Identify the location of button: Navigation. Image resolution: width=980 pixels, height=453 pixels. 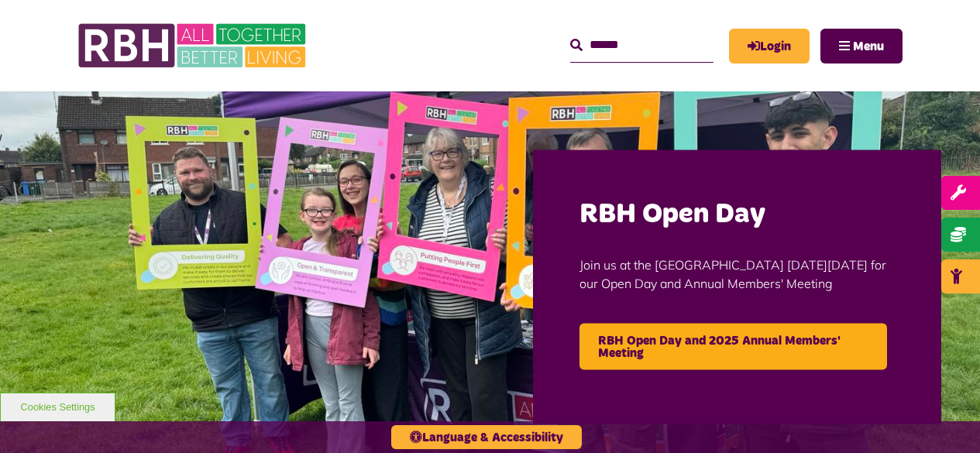
(861, 46).